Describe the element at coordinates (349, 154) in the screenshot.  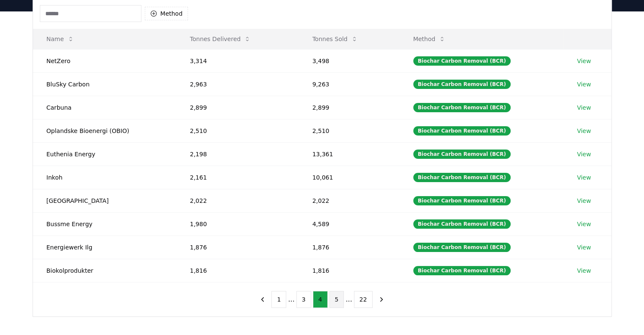
I see `td: 13,361` at that location.